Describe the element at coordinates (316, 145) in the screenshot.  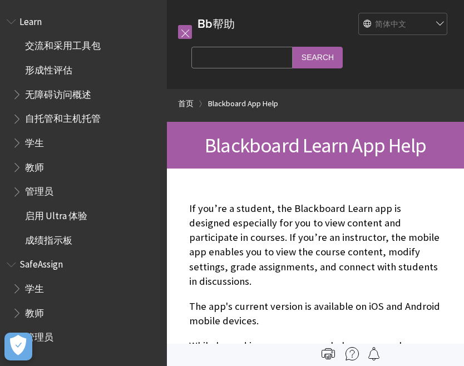
I see `span: Blackboard Learn App Help` at that location.